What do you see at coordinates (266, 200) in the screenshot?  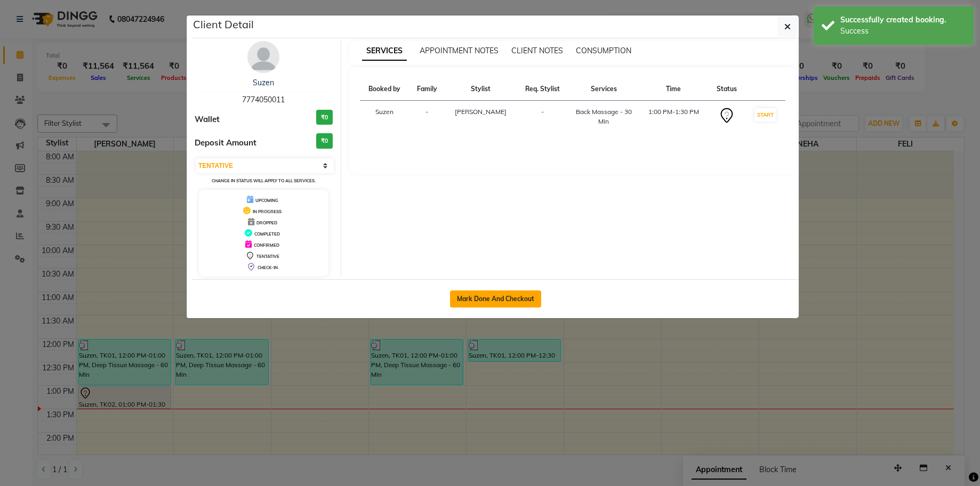 I see `span: UPCOMING` at bounding box center [266, 200].